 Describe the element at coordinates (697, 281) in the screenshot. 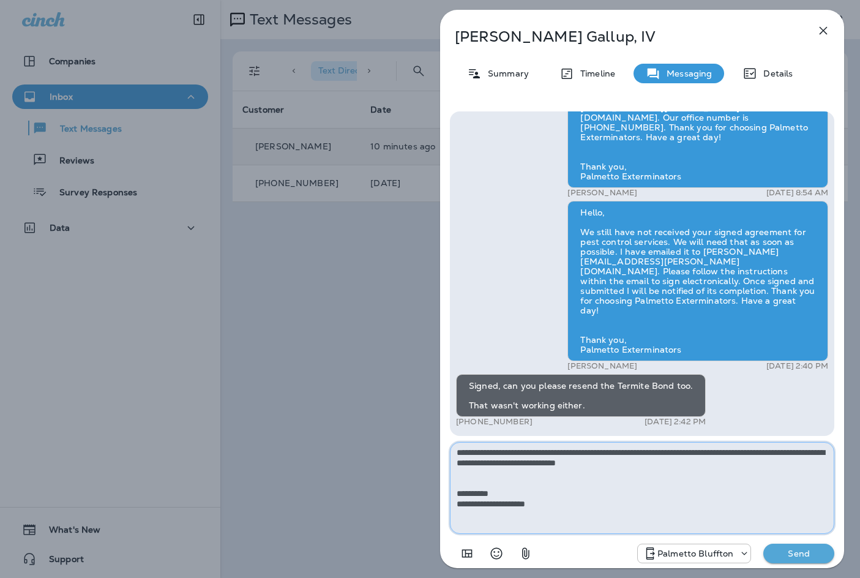

I see `div: Hello, We still have not received your signed agreement for pest control services. We will need t...` at that location.